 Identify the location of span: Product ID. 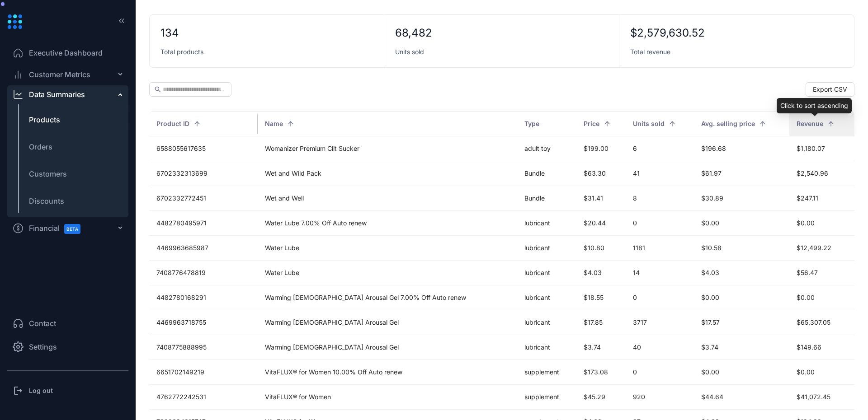
(173, 124).